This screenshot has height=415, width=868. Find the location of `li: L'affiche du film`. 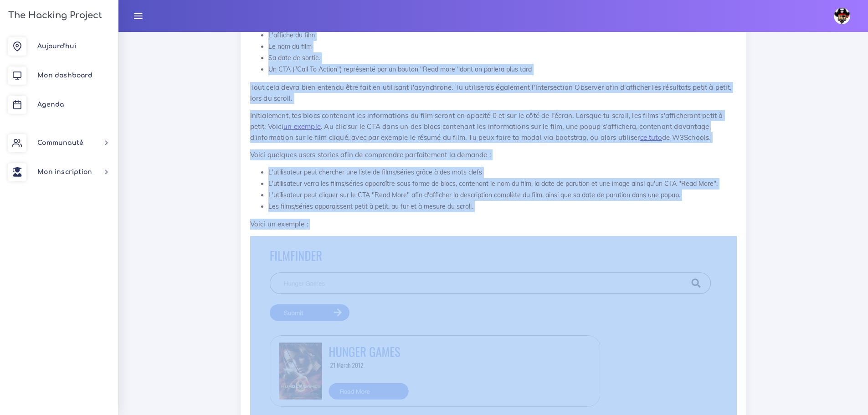

li: L'affiche du film is located at coordinates (502, 35).